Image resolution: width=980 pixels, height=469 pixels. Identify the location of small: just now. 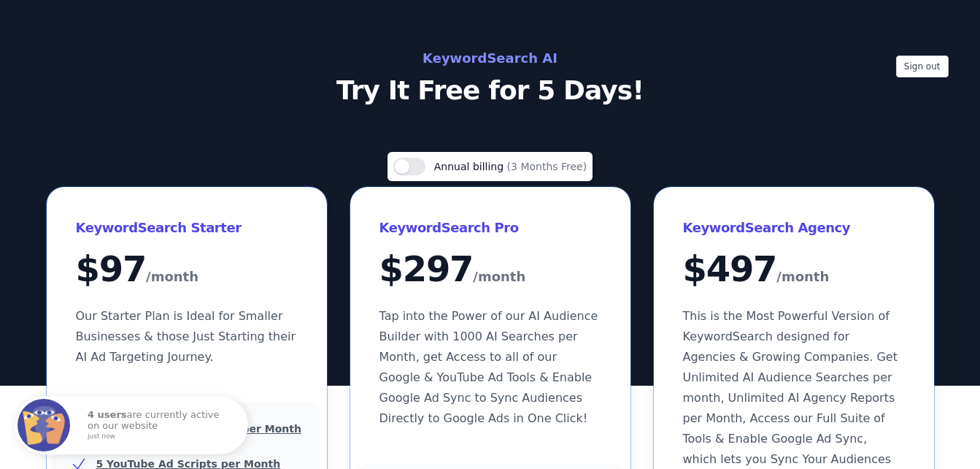
(159, 437).